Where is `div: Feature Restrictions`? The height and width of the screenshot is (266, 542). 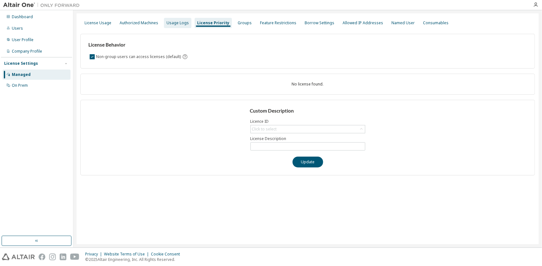 div: Feature Restrictions is located at coordinates (278, 23).